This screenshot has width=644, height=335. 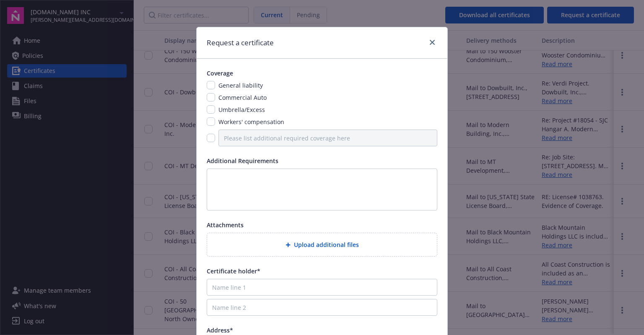 I want to click on input: Name line 1, so click(x=322, y=287).